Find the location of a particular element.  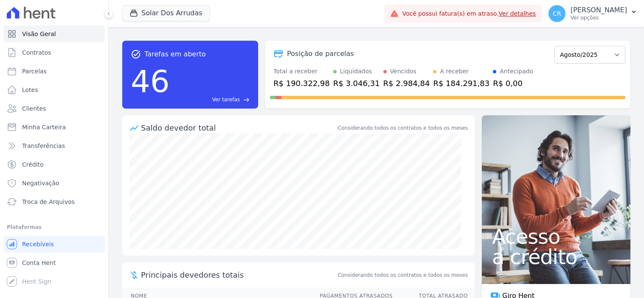

span: Parcelas is located at coordinates (34, 72).